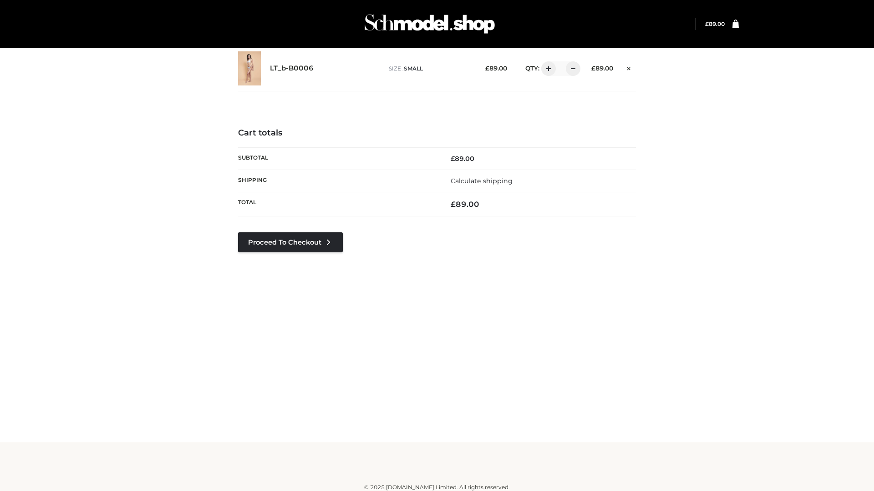 Image resolution: width=874 pixels, height=491 pixels. I want to click on a: Schmodel Admin 964, so click(430, 24).